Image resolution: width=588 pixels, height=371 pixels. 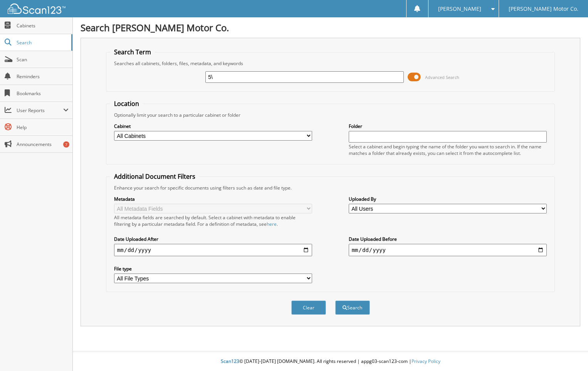 What do you see at coordinates (132, 52) in the screenshot?
I see `legend: Search Term` at bounding box center [132, 52].